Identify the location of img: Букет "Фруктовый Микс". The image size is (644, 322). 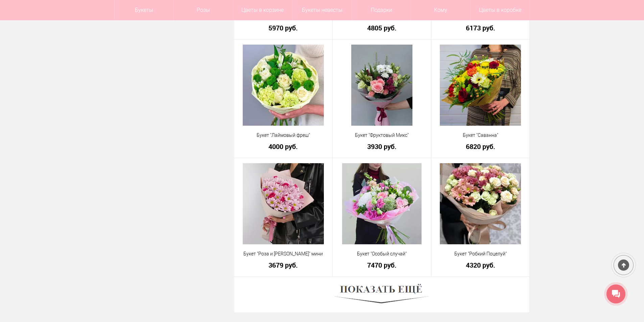
(382, 85).